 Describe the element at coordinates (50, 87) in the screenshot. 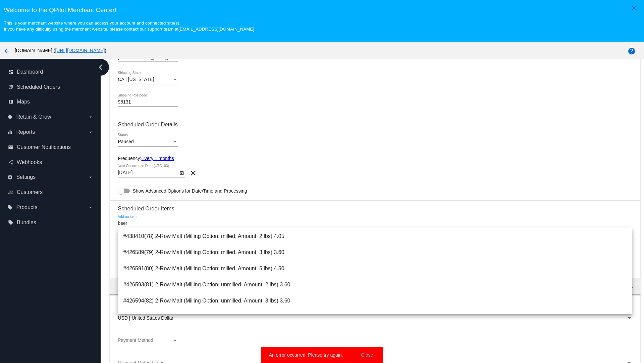

I see `a: update Scheduled Orders` at that location.